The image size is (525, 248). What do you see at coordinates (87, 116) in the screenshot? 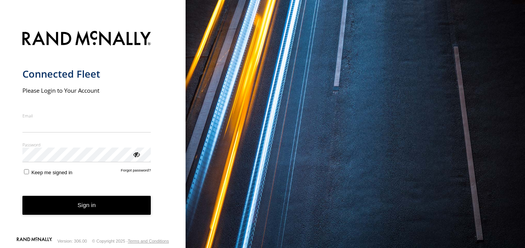
I see `label: Email` at bounding box center [87, 116].